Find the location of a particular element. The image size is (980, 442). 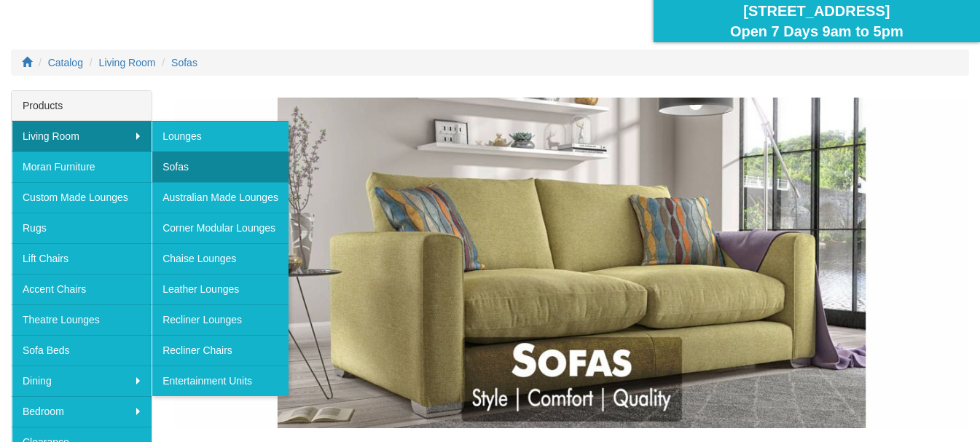

a: Moran Furniture is located at coordinates (82, 167).